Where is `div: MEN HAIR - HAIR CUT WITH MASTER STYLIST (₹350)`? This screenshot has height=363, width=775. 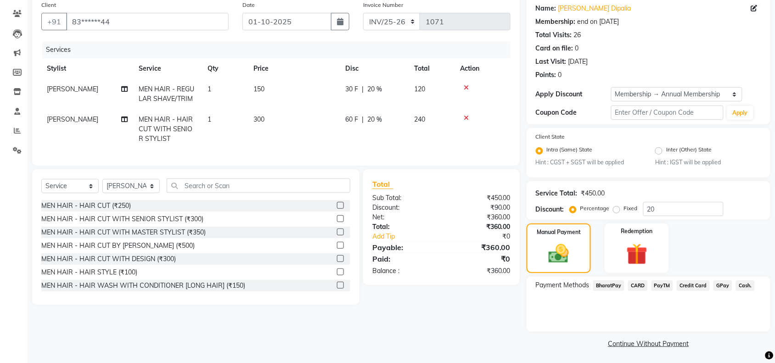 div: MEN HAIR - HAIR CUT WITH MASTER STYLIST (₹350) is located at coordinates (123, 232).